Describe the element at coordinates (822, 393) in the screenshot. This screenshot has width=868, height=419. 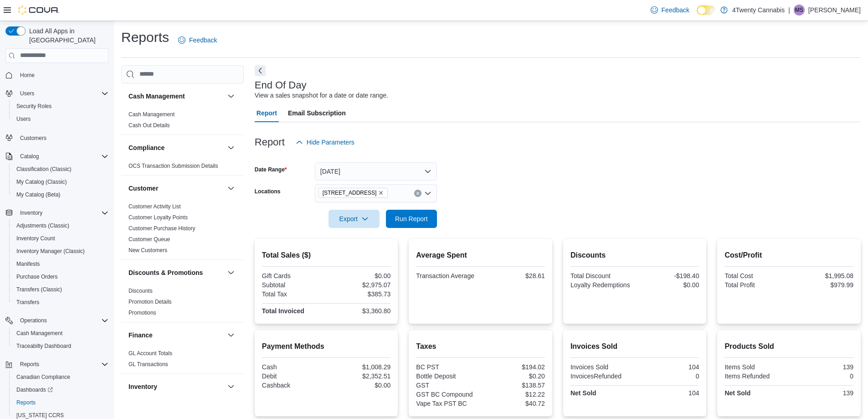
I see `div: 139` at that location.